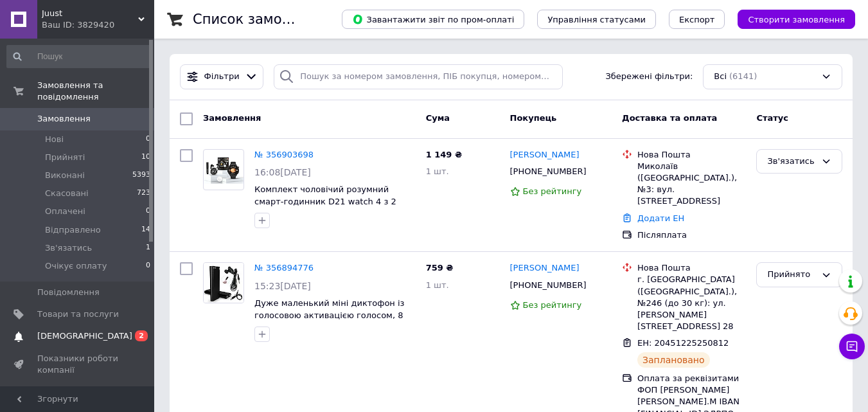 This screenshot has height=412, width=868. What do you see at coordinates (142, 175) in the screenshot?
I see `span: 5393` at bounding box center [142, 175].